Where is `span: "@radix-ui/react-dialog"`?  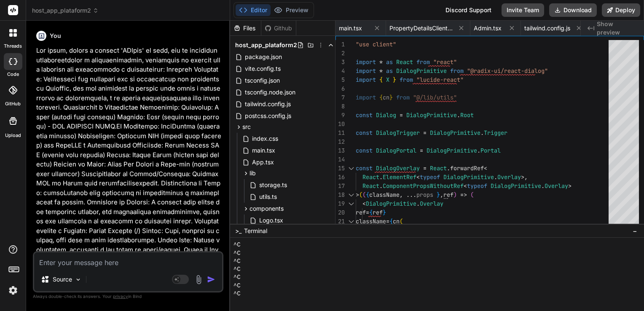
span: "@radix-ui/react-dialog" is located at coordinates (508, 71).